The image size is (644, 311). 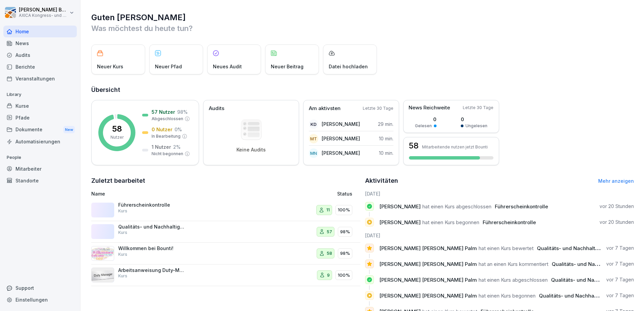 I want to click on p: 29 min., so click(x=386, y=124).